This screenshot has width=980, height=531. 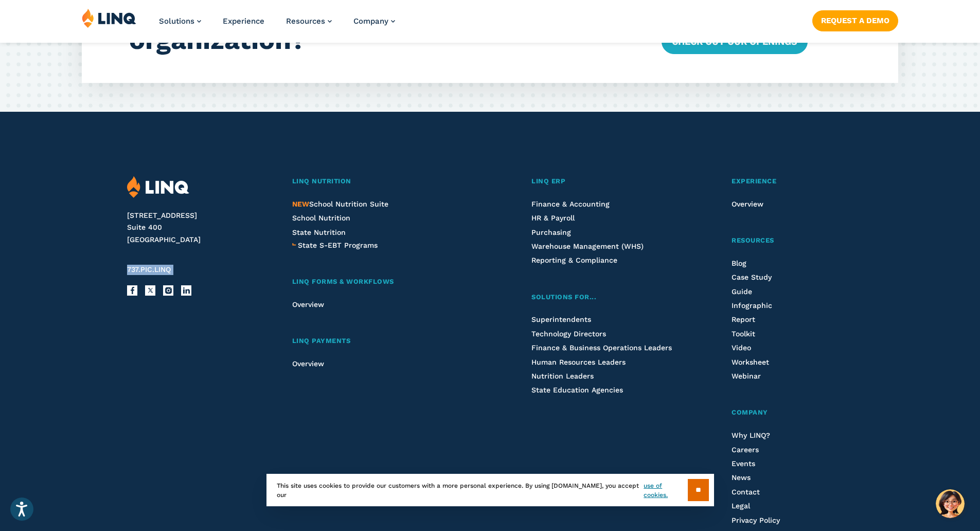 I want to click on span: Technology Directors, so click(x=569, y=334).